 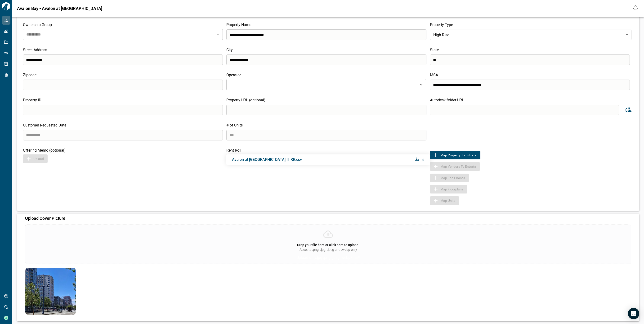 I want to click on span: City, so click(x=230, y=50).